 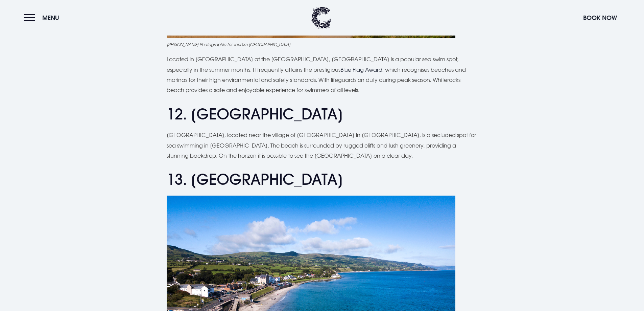 What do you see at coordinates (600, 17) in the screenshot?
I see `button: Book Now` at bounding box center [600, 17].